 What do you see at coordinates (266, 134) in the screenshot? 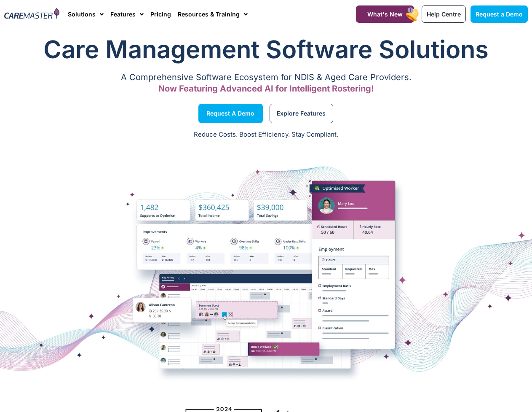
I see `p: Reduce Costs. Boost Efficiency. Stay Compliant.` at bounding box center [266, 134].